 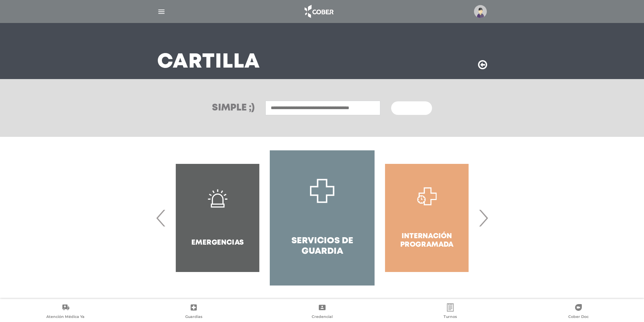 What do you see at coordinates (322, 246) in the screenshot?
I see `h4: Servicios de Guardia` at bounding box center [322, 246].